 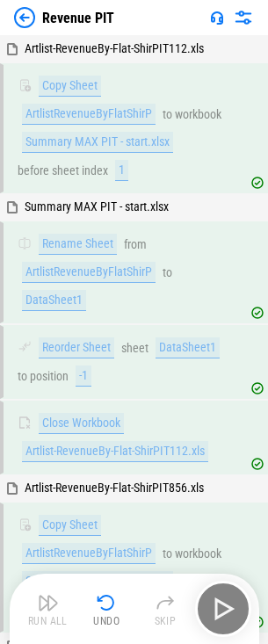 I want to click on div: Reorder Sheet, so click(x=76, y=348).